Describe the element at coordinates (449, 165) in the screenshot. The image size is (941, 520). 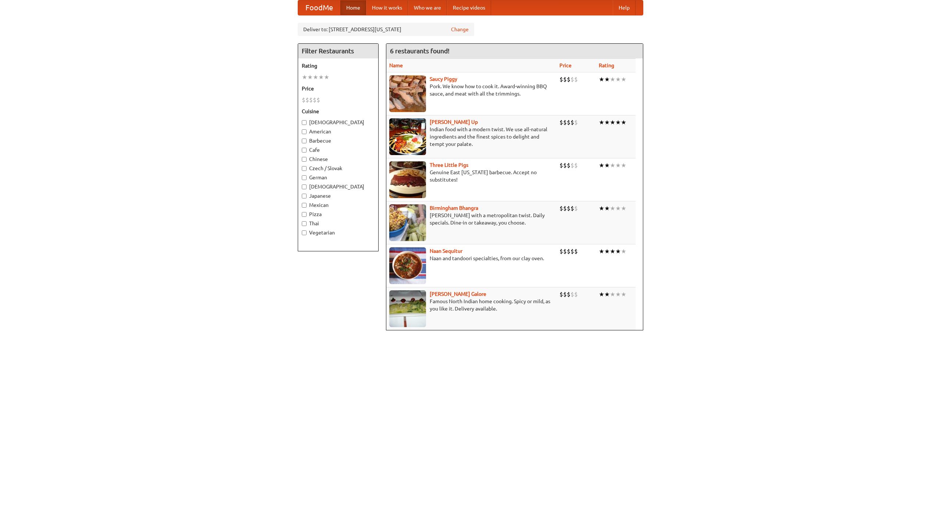
I see `a: Three Little Pigs` at that location.